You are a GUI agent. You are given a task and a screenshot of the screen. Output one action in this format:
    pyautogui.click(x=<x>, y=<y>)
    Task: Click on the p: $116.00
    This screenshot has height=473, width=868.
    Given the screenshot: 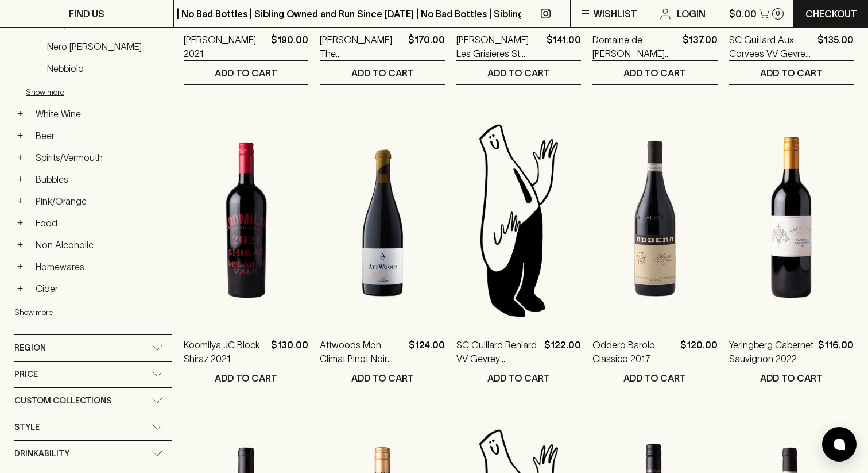 What is the action you would take?
    pyautogui.click(x=836, y=352)
    